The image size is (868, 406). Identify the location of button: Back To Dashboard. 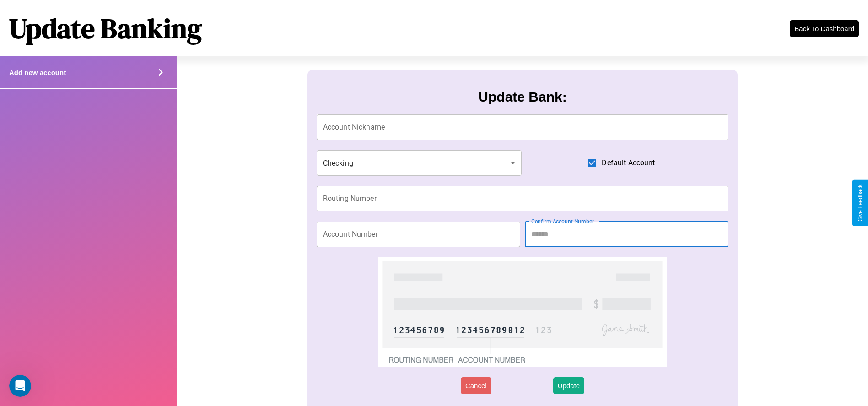
(825, 29).